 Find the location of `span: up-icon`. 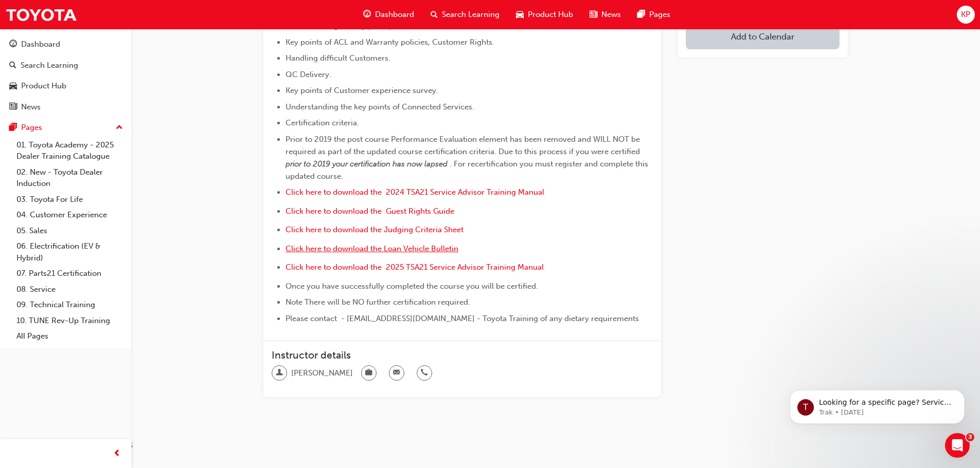

span: up-icon is located at coordinates (119, 128).